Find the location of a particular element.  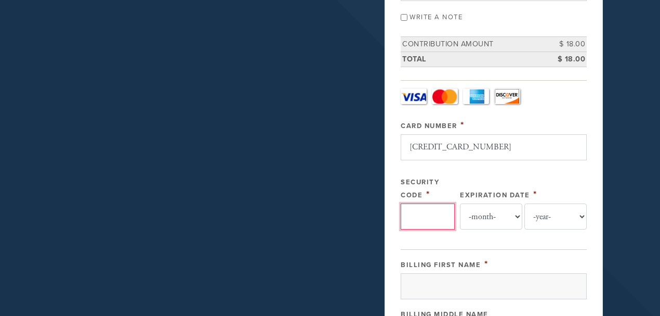

td: Contribution Amount is located at coordinates (471, 44).